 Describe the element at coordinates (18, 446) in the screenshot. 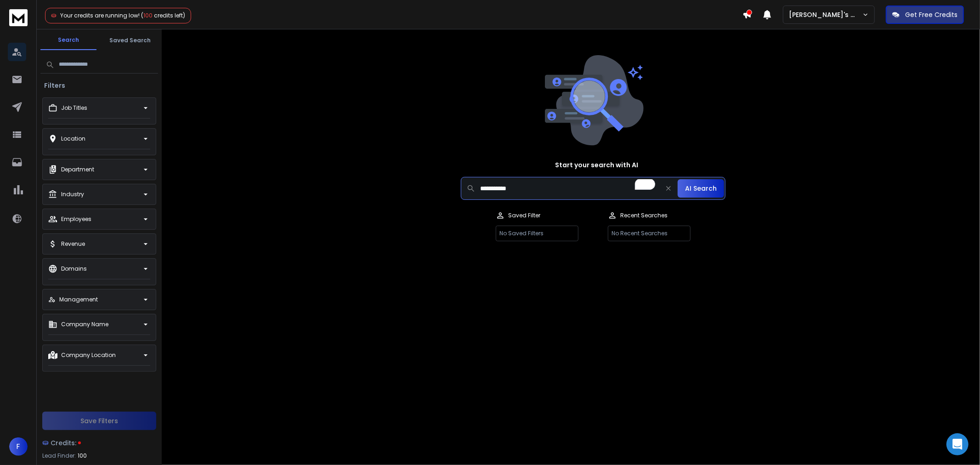

I see `button: F` at that location.